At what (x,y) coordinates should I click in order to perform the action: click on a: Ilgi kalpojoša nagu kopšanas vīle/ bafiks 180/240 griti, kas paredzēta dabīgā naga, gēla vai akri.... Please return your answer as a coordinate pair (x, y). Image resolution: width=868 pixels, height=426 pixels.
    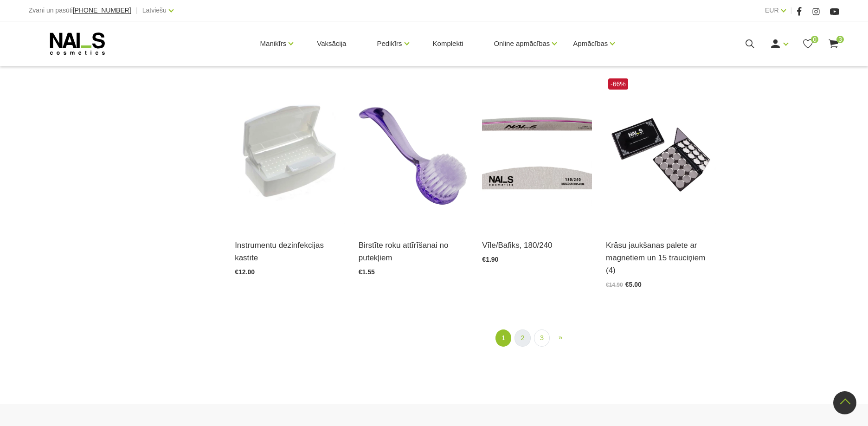
    Looking at the image, I should click on (536, 151).